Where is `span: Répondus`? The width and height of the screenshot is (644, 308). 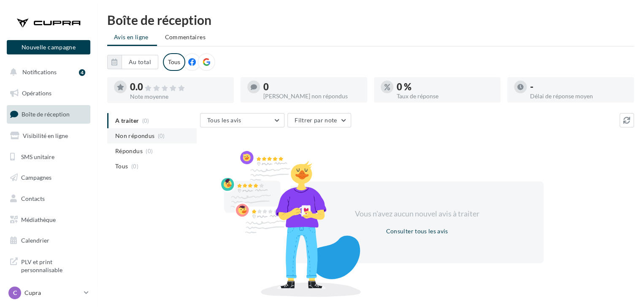
span: Répondus is located at coordinates (129, 151).